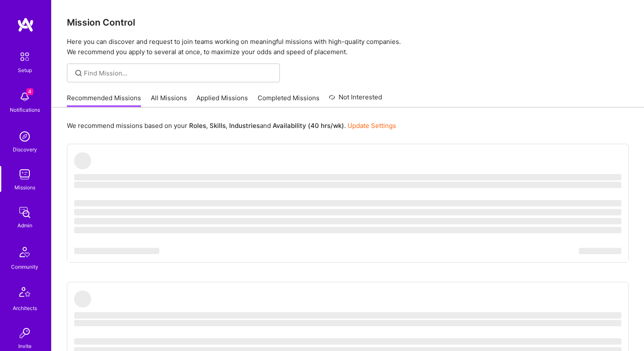 This screenshot has height=351, width=644. What do you see at coordinates (356, 99) in the screenshot?
I see `a: Not Interested` at bounding box center [356, 99].